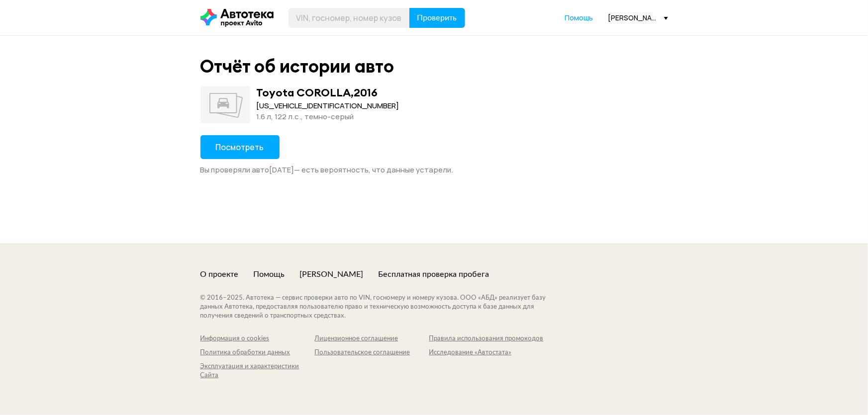  Describe the element at coordinates (383, 307) in the screenshot. I see `div: © 2016– 2025 . Автотека — сервис проверки авто по VIN, госномеру и номеру кузова. ООО «АБД» реали...` at that location.